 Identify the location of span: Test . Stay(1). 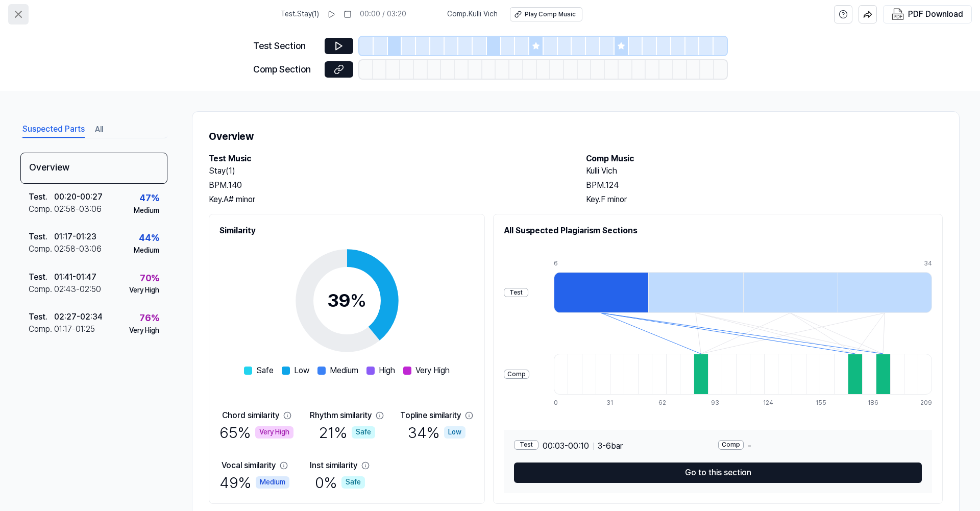
(300, 15).